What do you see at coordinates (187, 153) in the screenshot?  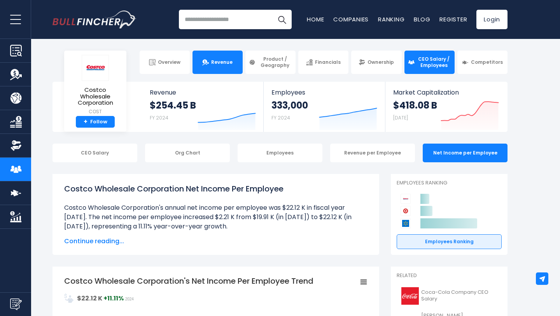 I see `div: Org Chart` at bounding box center [187, 153].